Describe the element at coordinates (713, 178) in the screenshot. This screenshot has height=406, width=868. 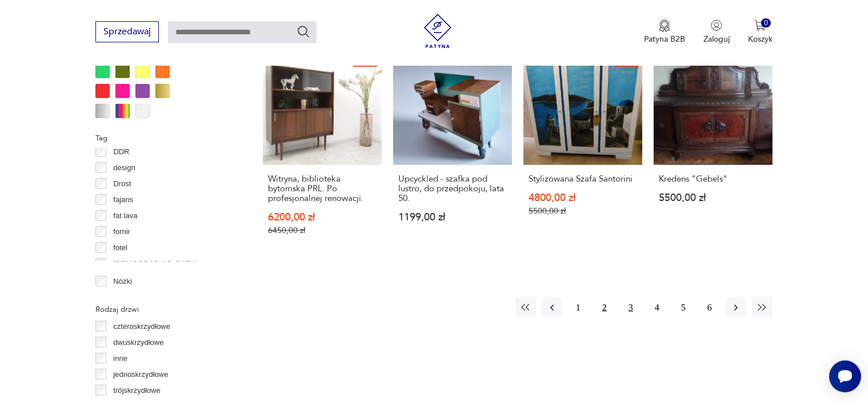
I see `h3: Kredens "Gebels"` at that location.